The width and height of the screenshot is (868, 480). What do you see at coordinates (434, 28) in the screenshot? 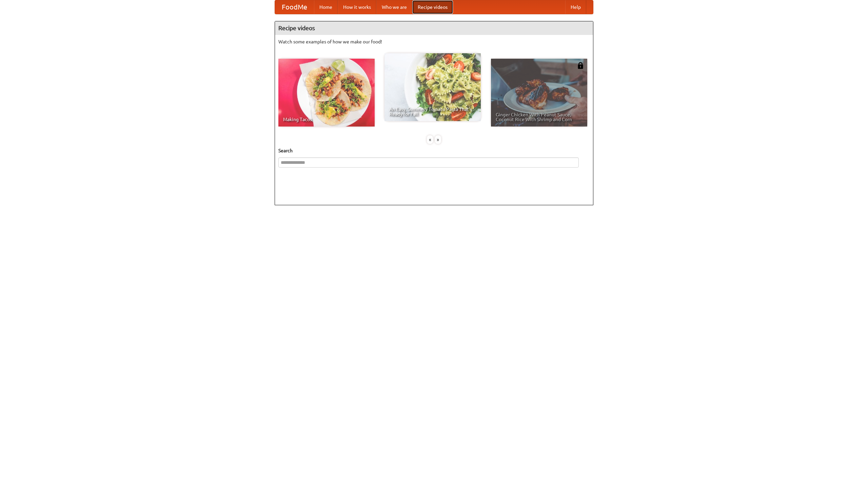
I see `h4: Recipe videos` at bounding box center [434, 28].